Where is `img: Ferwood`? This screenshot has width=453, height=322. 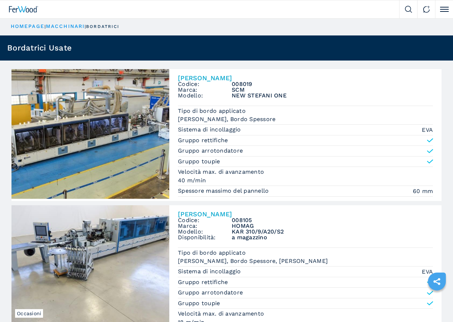 img: Ferwood is located at coordinates (24, 9).